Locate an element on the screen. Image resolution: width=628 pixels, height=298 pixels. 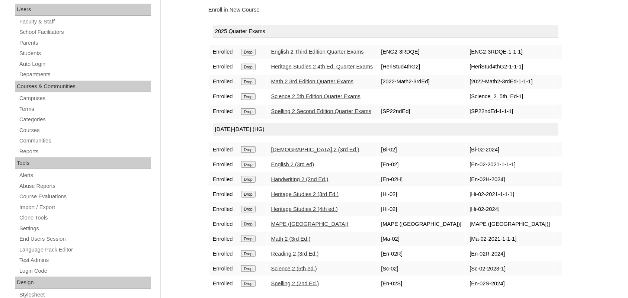
td: [En-02H] is located at coordinates (421, 179).